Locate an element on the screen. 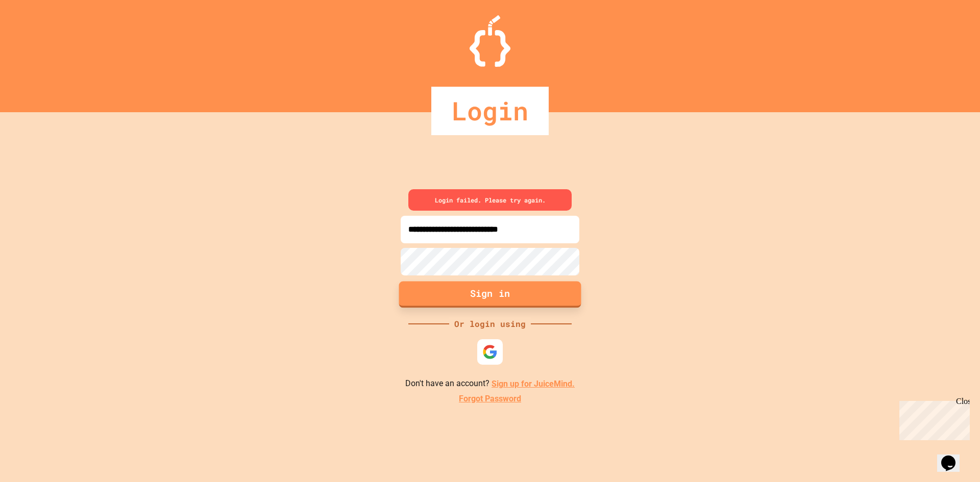  img: google-icon.svg is located at coordinates (490, 352).